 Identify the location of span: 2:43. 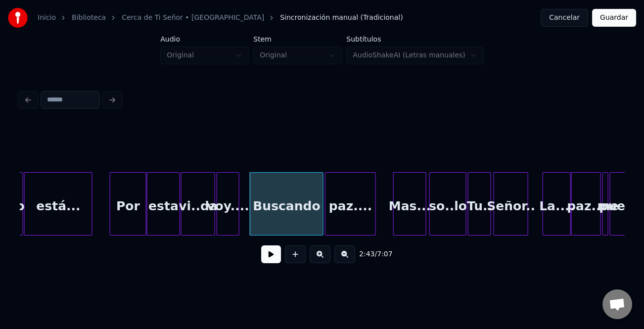
(366, 254).